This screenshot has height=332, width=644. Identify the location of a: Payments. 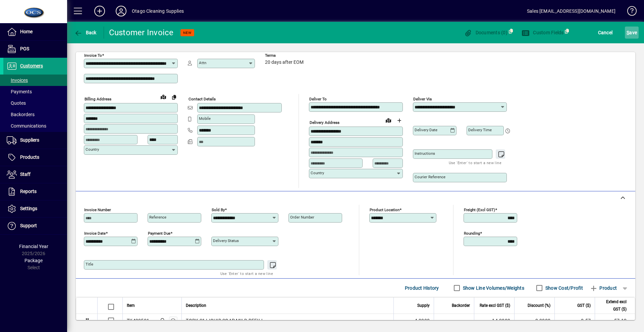
(35, 92).